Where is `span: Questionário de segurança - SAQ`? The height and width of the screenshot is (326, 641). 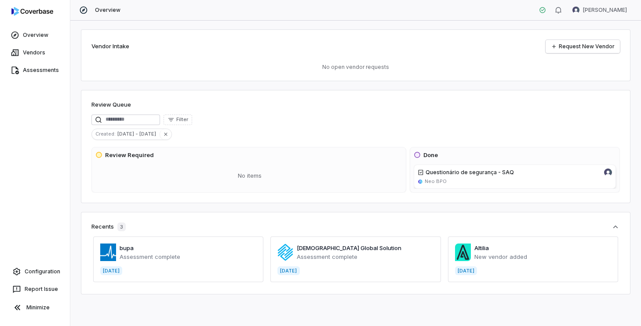
span: Questionário de segurança - SAQ is located at coordinates (469, 172).